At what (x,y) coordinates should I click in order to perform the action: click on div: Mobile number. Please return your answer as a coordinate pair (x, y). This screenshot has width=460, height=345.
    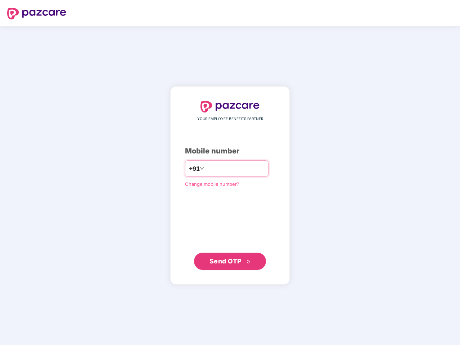
    Looking at the image, I should click on (230, 151).